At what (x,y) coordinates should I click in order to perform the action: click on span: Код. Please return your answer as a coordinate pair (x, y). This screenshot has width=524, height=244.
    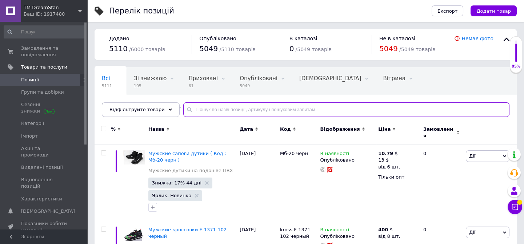
    Looking at the image, I should click on (286, 129).